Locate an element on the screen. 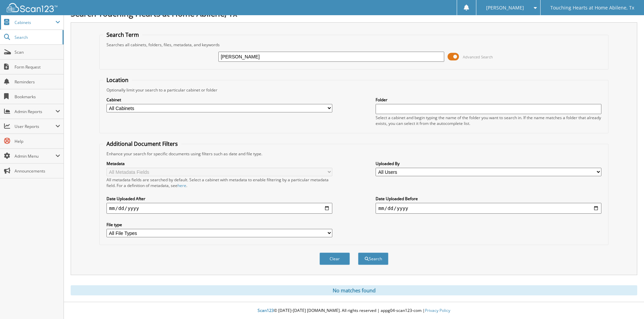 The height and width of the screenshot is (319, 644). span: Form Request is located at coordinates (37, 67).